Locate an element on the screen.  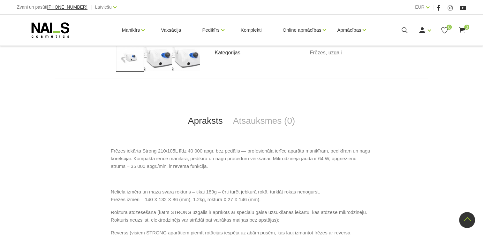
td: Kategorijas: is located at coordinates (262, 50).